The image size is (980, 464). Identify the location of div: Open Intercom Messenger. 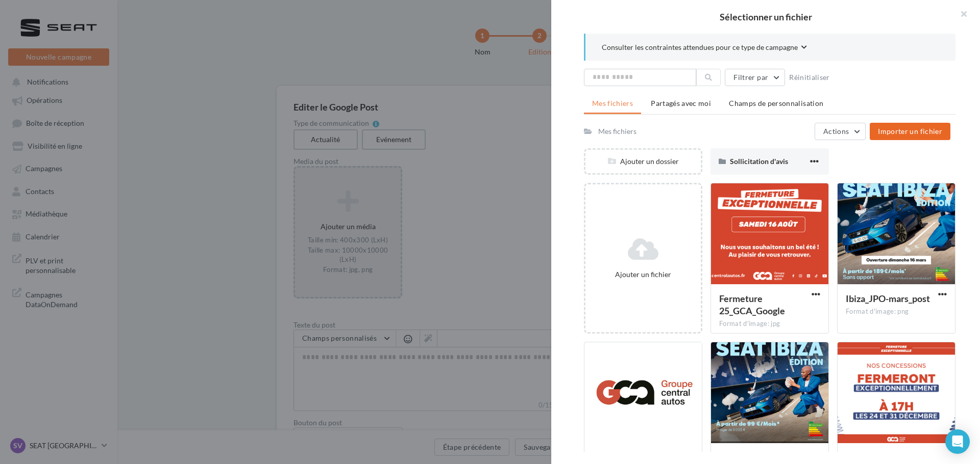
(957, 442).